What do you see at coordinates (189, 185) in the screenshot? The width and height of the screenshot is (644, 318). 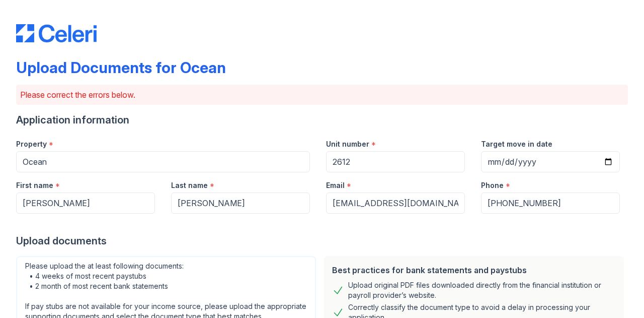 I see `label: Last name` at bounding box center [189, 185].